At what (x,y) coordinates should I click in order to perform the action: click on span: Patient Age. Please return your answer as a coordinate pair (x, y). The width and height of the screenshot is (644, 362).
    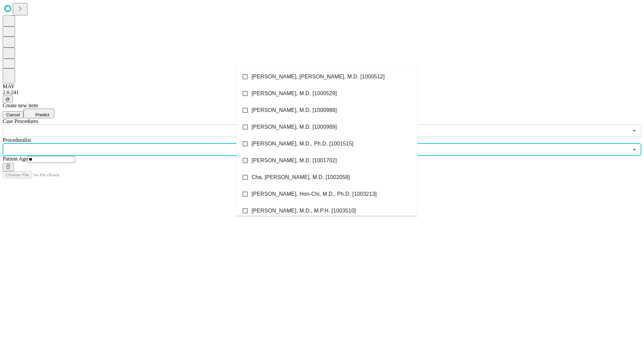
    Looking at the image, I should click on (15, 159).